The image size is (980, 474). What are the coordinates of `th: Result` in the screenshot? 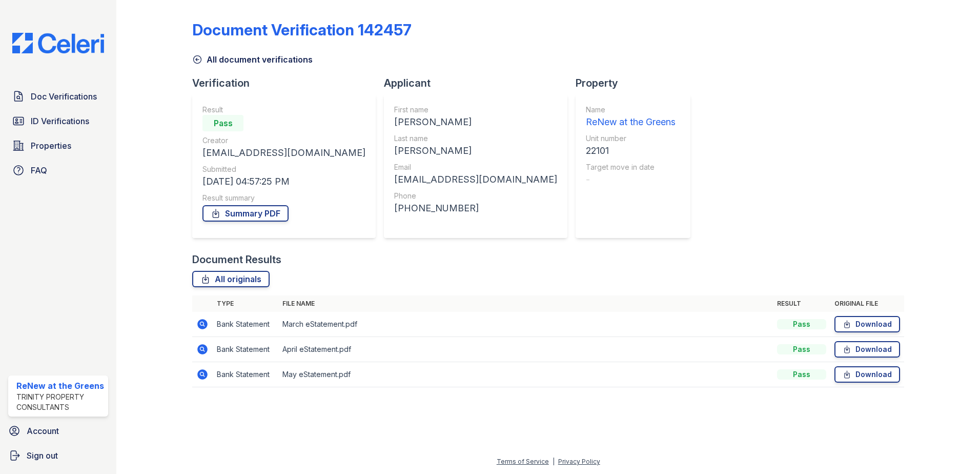 It's located at (801, 303).